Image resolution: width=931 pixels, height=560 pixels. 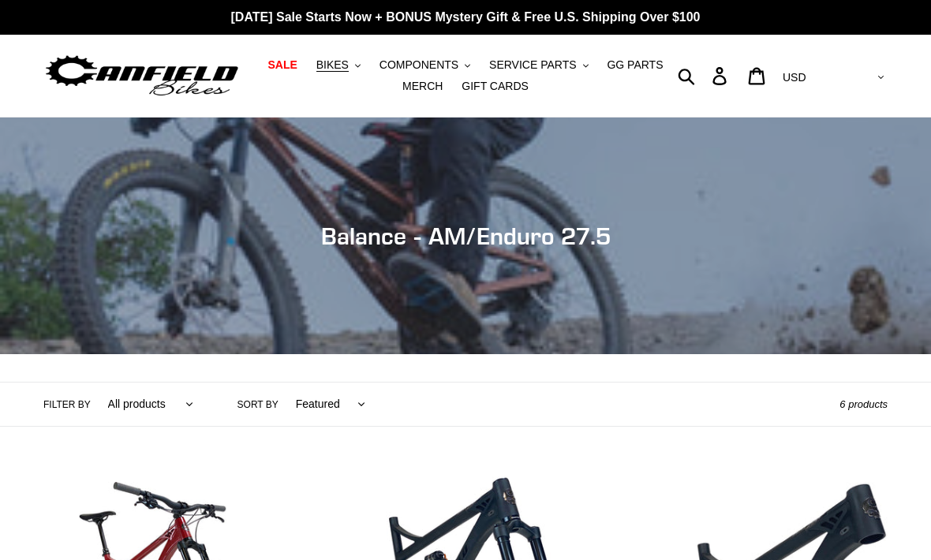 I want to click on span: GIFT CARDS, so click(x=495, y=86).